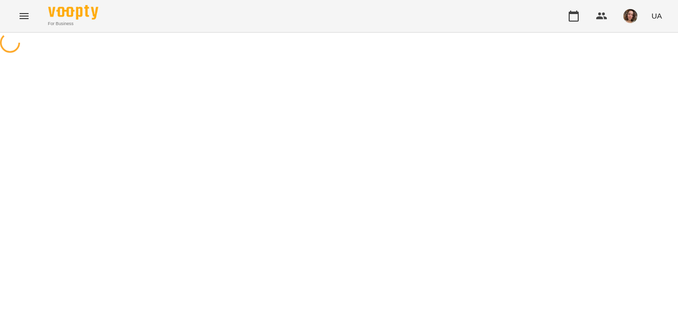 The width and height of the screenshot is (678, 325). Describe the element at coordinates (631, 16) in the screenshot. I see `img: 15232f8e2fb0b95b017a8128b0c4ecc9.jpg` at that location.